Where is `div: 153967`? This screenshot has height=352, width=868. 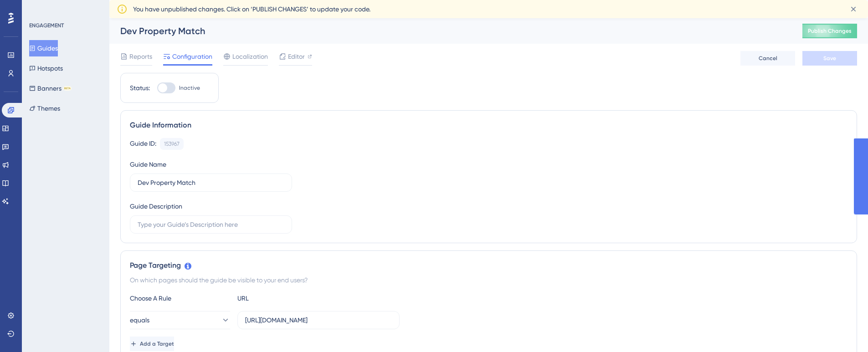 div: 153967 is located at coordinates (172, 144).